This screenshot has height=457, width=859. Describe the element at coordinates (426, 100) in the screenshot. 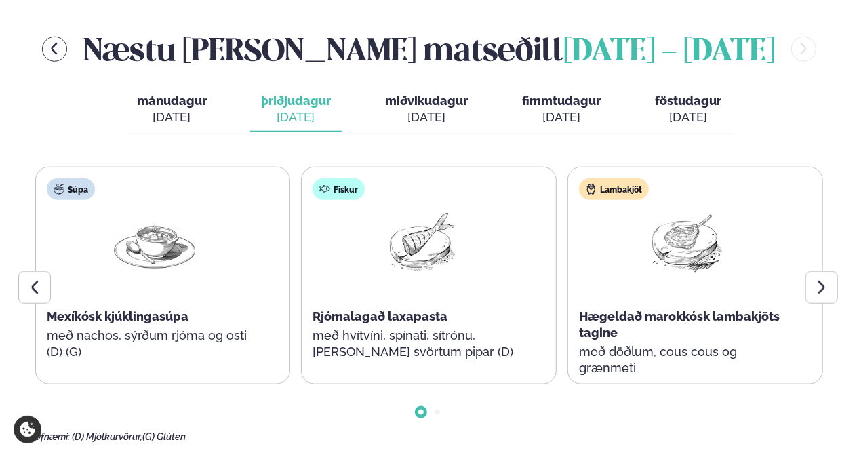

I see `span: miðvikudagur` at that location.